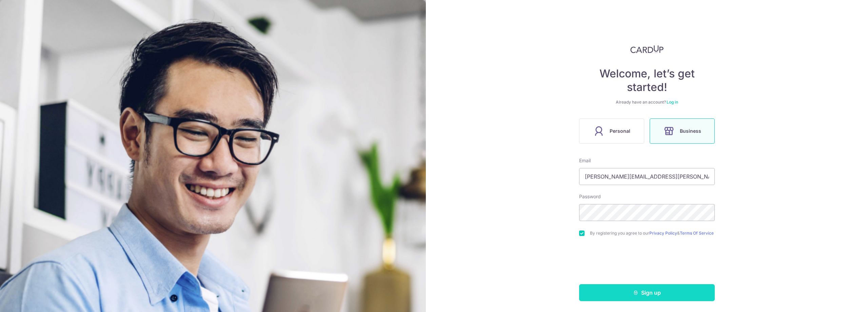  What do you see at coordinates (585, 161) in the screenshot?
I see `label: Email` at bounding box center [585, 161].